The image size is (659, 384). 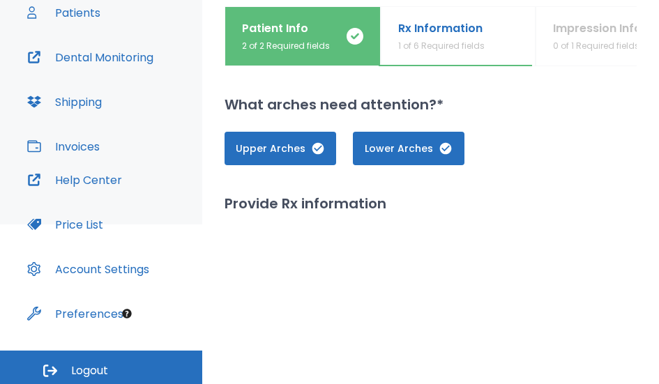 I want to click on p: Rx Information, so click(x=442, y=29).